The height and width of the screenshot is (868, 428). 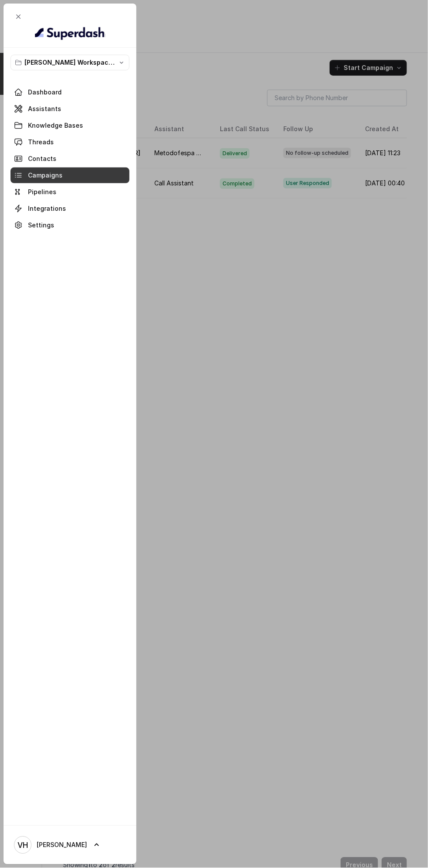 What do you see at coordinates (70, 109) in the screenshot?
I see `a: Assistants` at bounding box center [70, 109].